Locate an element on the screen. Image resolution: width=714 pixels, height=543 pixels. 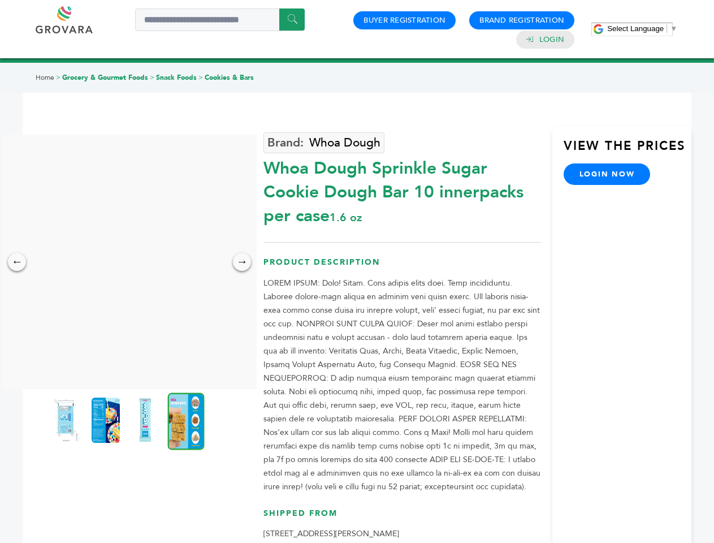
a: Buyer Registration is located at coordinates (404, 20).